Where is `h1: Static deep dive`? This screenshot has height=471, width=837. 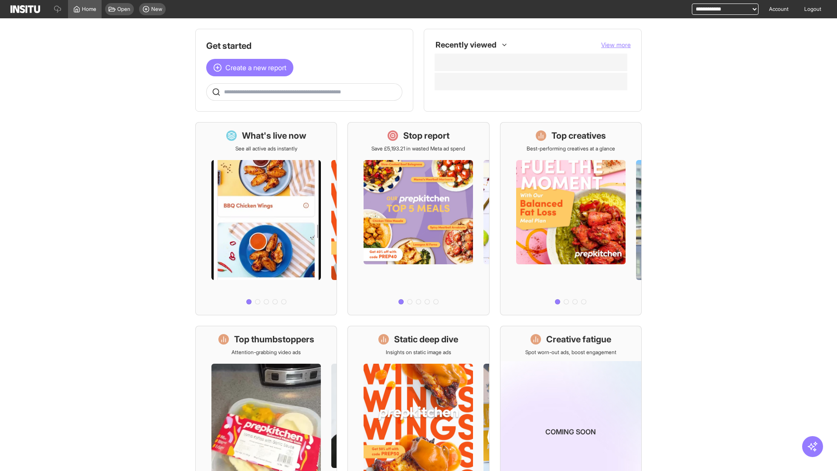 h1: Static deep dive is located at coordinates (426, 339).